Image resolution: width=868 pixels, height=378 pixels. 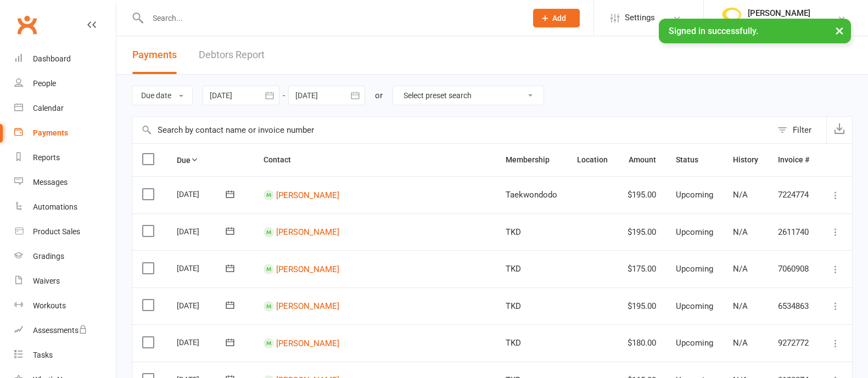 What do you see at coordinates (375, 160) in the screenshot?
I see `th: Contact` at bounding box center [375, 160].